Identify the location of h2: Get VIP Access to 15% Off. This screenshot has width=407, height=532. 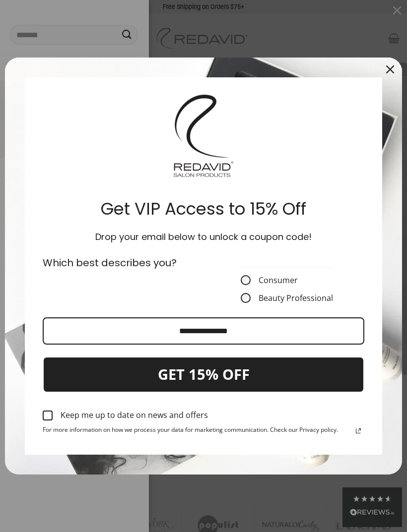
(203, 208).